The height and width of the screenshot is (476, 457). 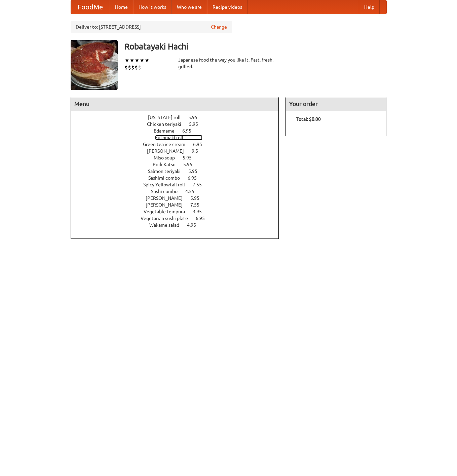 What do you see at coordinates (179, 158) in the screenshot?
I see `a: Miso soup 5.95` at bounding box center [179, 158].